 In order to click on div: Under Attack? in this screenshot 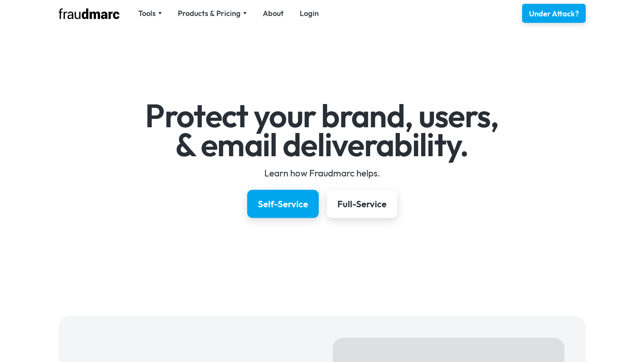, I will do `click(554, 13)`.